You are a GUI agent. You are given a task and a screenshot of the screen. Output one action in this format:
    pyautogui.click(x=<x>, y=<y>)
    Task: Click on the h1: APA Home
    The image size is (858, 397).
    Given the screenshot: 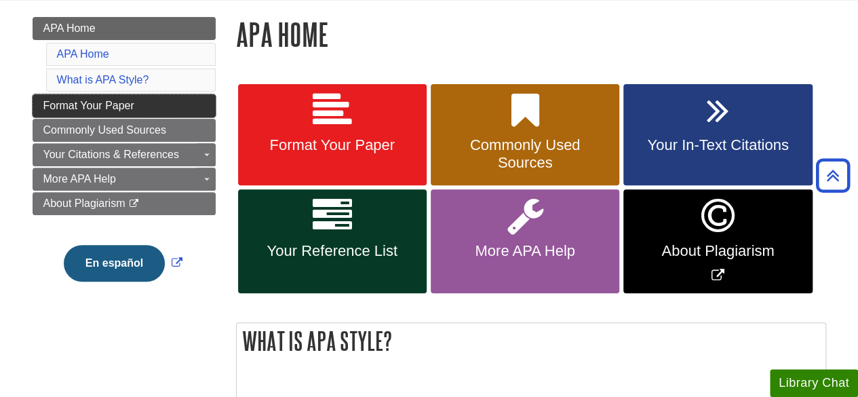 What is the action you would take?
    pyautogui.click(x=531, y=34)
    